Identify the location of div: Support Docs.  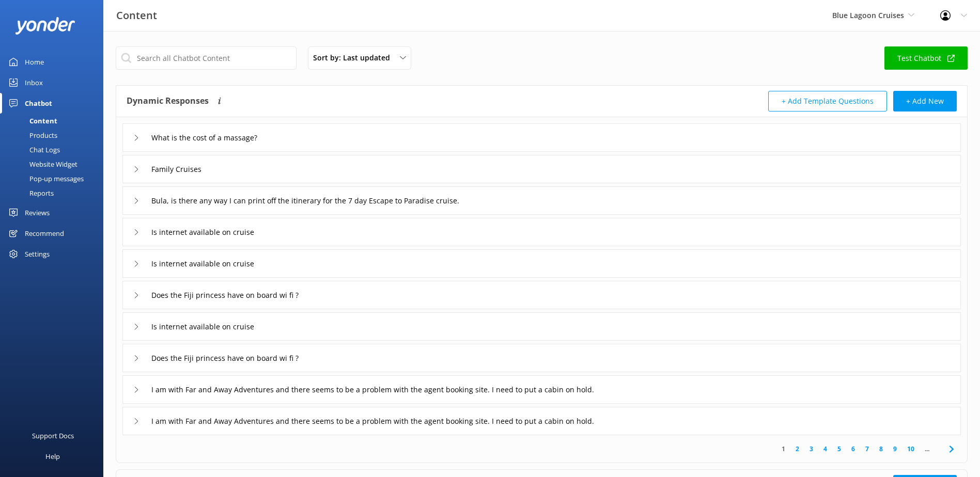
(53, 436).